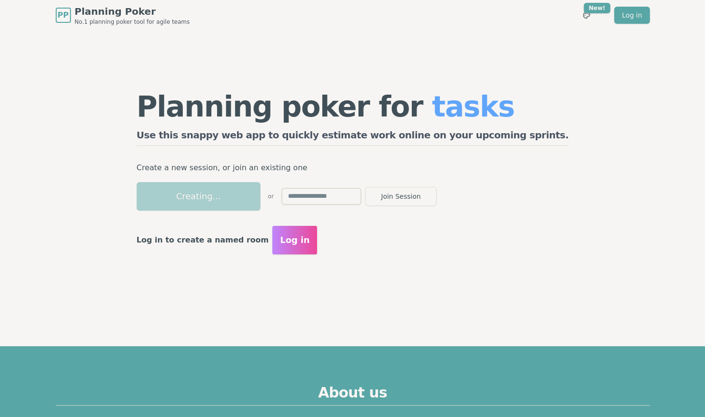 The height and width of the screenshot is (417, 705). Describe the element at coordinates (63, 15) in the screenshot. I see `span: PP` at that location.